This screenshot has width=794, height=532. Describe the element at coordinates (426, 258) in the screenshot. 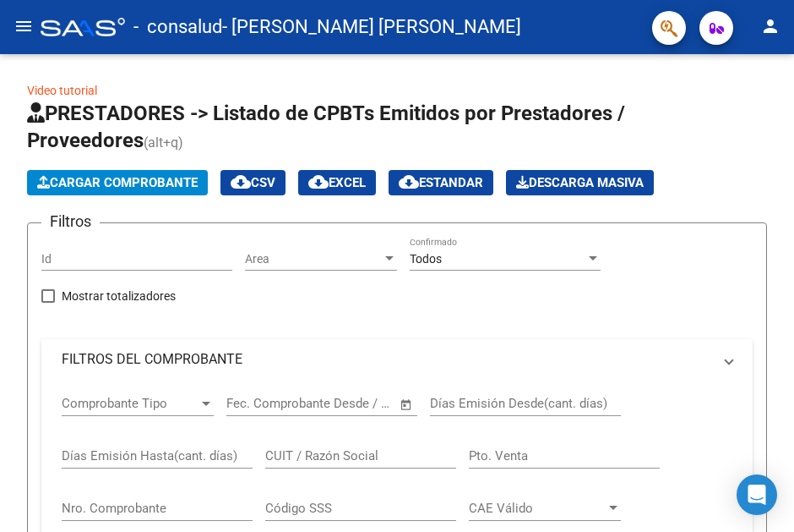

I see `span: Todos` at that location.